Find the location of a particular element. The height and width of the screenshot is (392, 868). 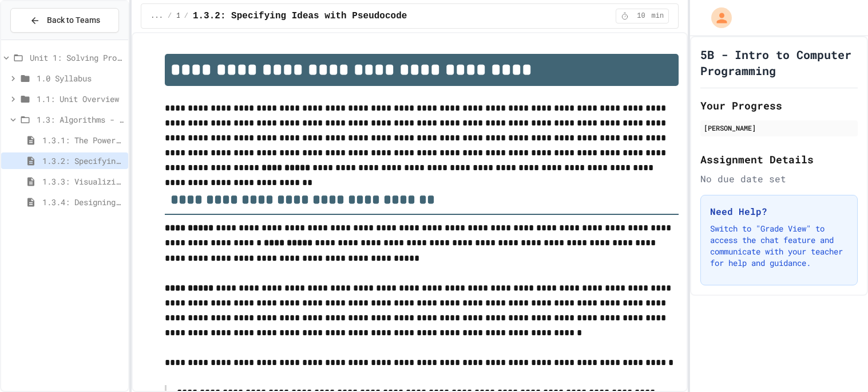

span: 1.0 Syllabus is located at coordinates (80, 78).